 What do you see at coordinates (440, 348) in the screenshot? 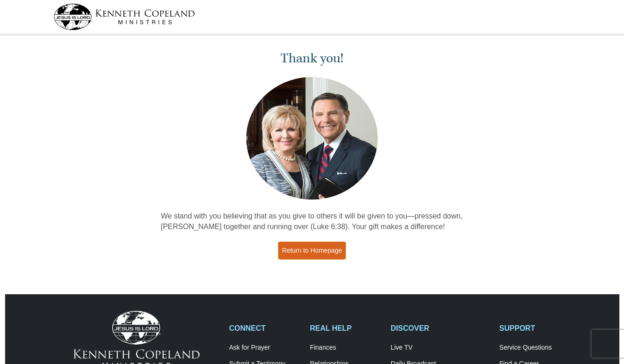
I see `a: Live TV` at bounding box center [440, 348].